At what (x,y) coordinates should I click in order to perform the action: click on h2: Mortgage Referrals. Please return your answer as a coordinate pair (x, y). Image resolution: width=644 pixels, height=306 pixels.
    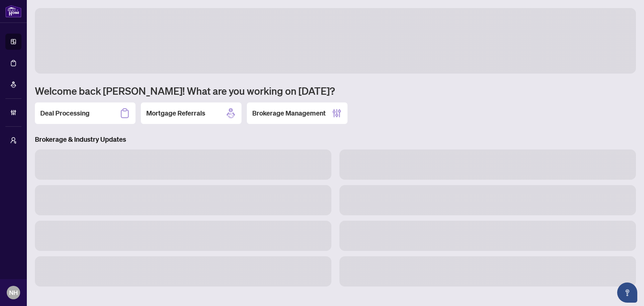
    Looking at the image, I should click on (176, 113).